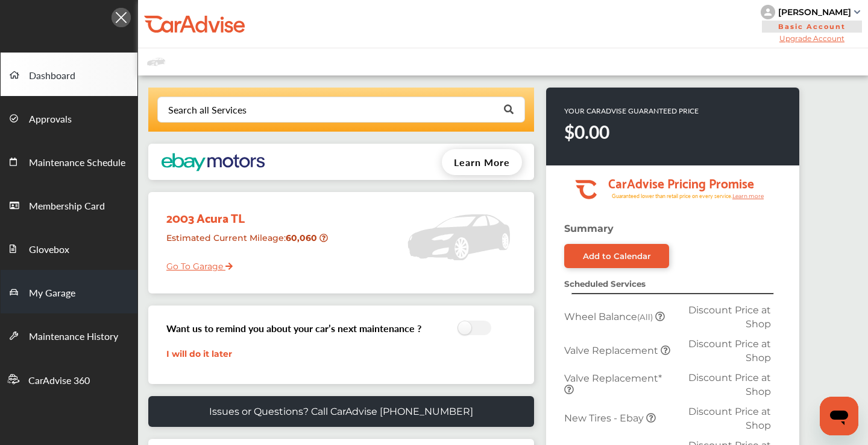 This screenshot has width=868, height=445. I want to click on a: My Garage, so click(69, 291).